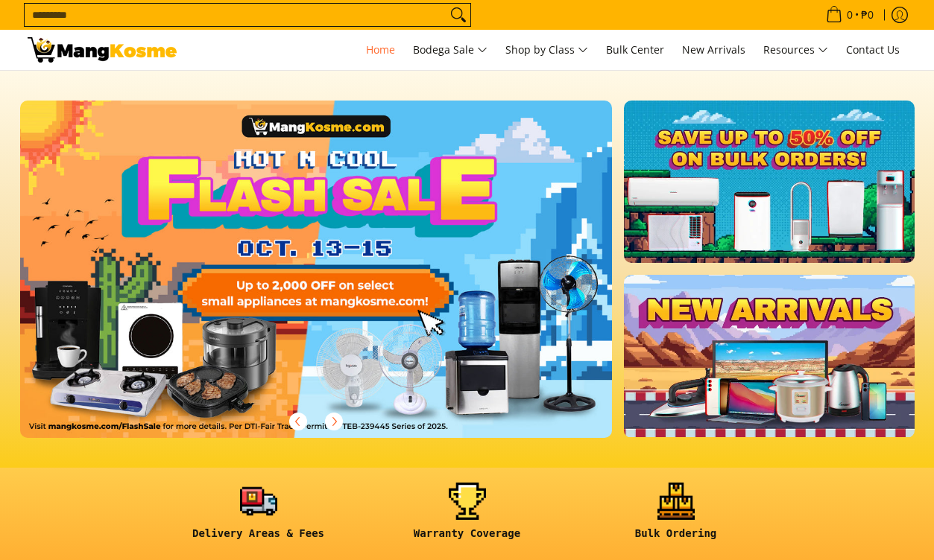 This screenshot has height=560, width=934. What do you see at coordinates (458, 15) in the screenshot?
I see `button: Search` at bounding box center [458, 15].